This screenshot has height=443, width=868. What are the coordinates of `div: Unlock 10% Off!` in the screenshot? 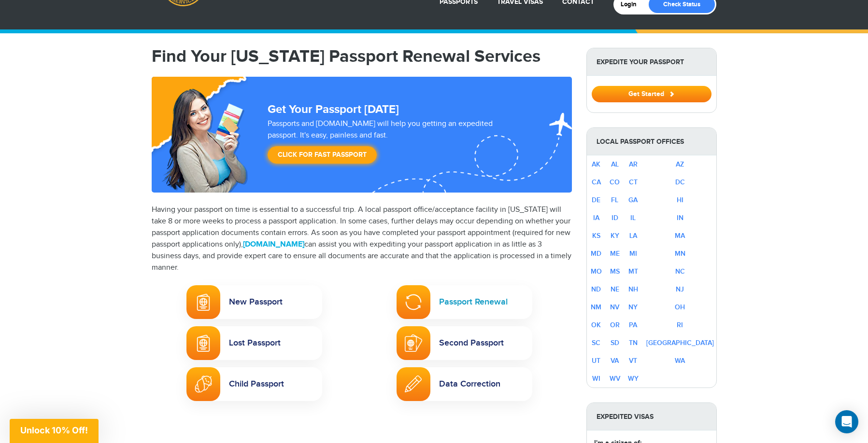 It's located at (54, 431).